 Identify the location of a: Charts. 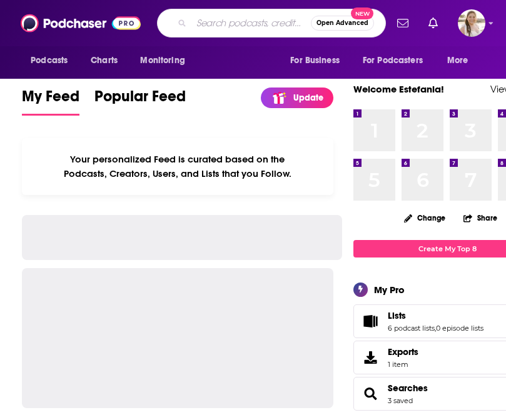
(104, 60).